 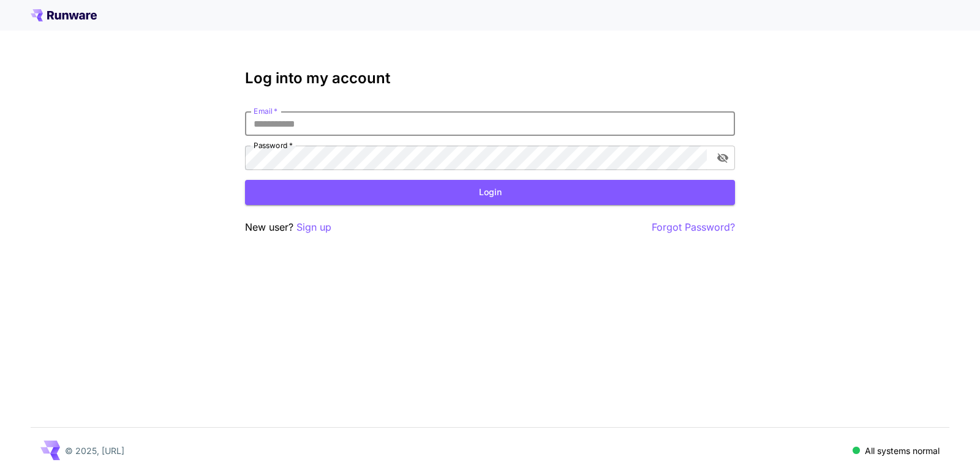 What do you see at coordinates (314, 227) in the screenshot?
I see `p: Sign up` at bounding box center [314, 227].